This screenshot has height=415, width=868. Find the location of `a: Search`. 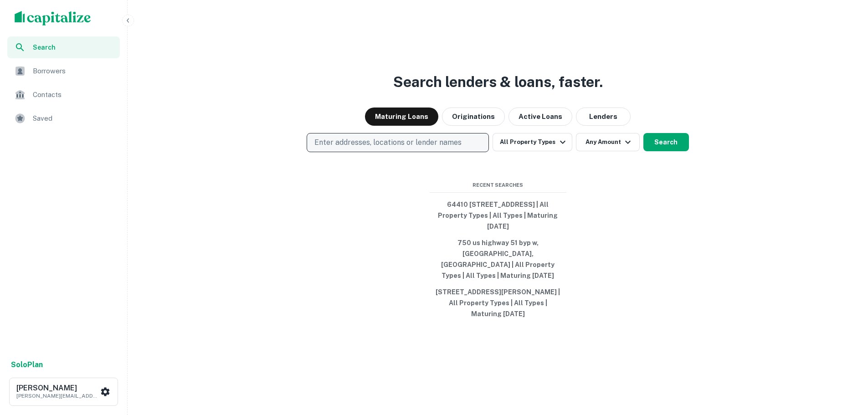

a: Search is located at coordinates (63, 48).